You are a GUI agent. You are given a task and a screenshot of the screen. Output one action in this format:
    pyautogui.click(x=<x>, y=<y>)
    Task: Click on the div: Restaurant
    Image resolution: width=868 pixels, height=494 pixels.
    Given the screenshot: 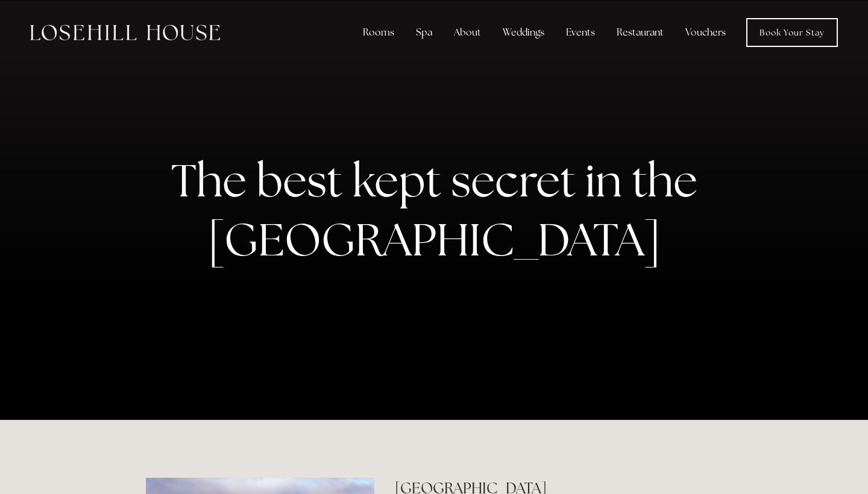 What is the action you would take?
    pyautogui.click(x=640, y=33)
    